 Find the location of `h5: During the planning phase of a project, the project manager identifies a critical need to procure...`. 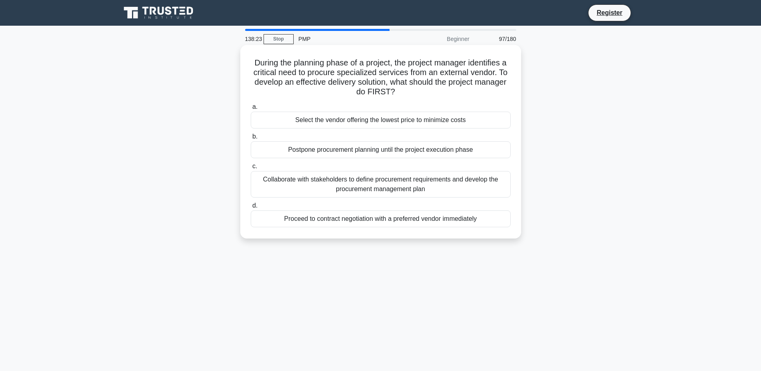

h5: During the planning phase of a project, the project manager identifies a critical need to procure... is located at coordinates (381, 77).